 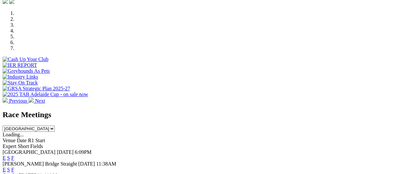 What do you see at coordinates (26, 71) in the screenshot?
I see `img: Greyhounds As Pets` at bounding box center [26, 71].